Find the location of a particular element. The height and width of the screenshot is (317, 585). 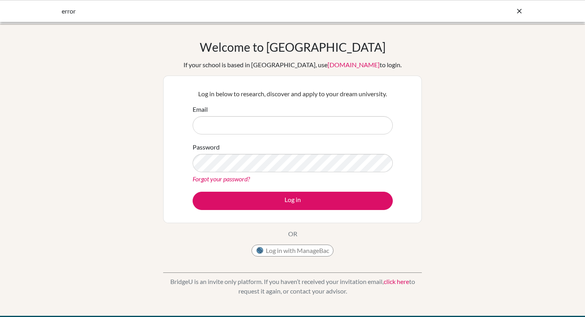

label: Email is located at coordinates (200, 110).